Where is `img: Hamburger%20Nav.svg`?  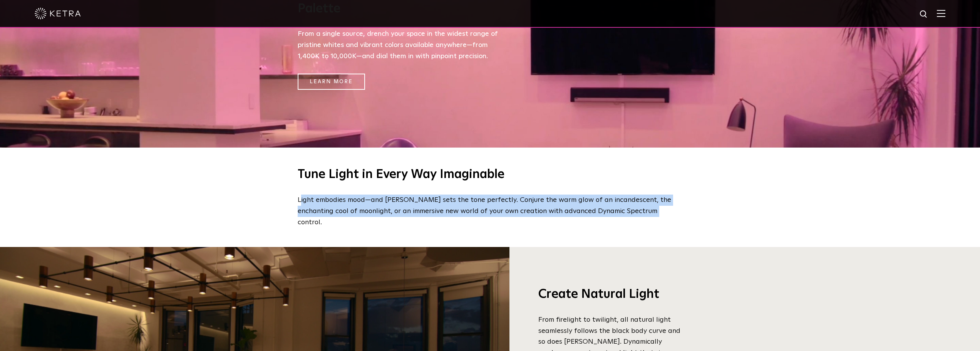 img: Hamburger%20Nav.svg is located at coordinates (941, 13).